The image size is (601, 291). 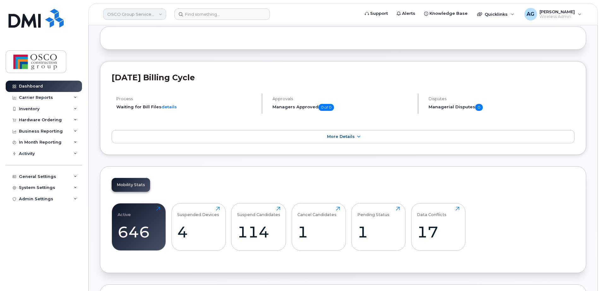 What do you see at coordinates (438, 227) in the screenshot?
I see `a: Data Conflicts17` at bounding box center [438, 227].